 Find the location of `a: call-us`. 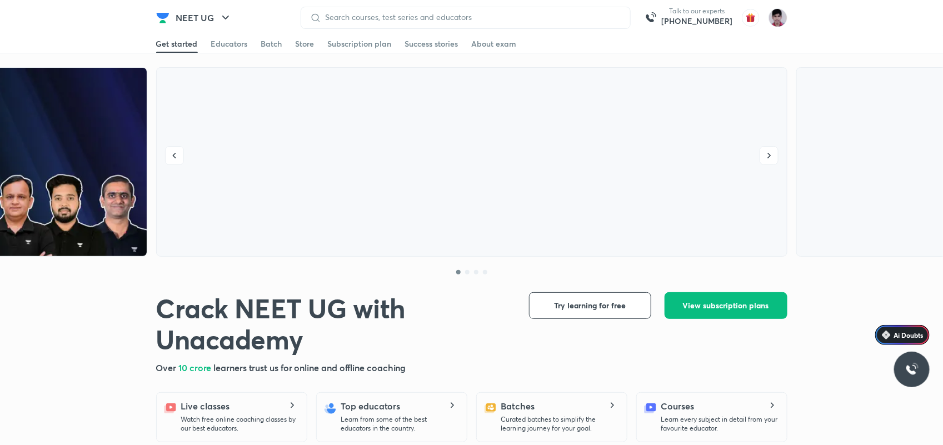

a: call-us is located at coordinates (651, 18).